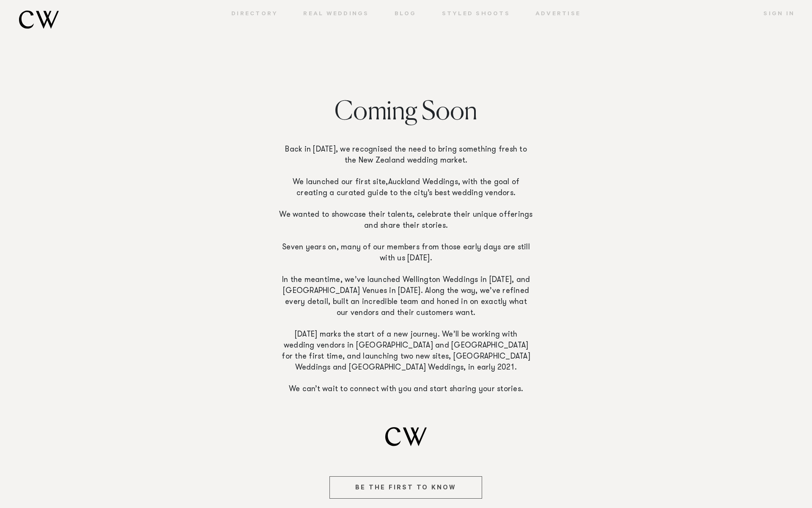  What do you see at coordinates (255, 14) in the screenshot?
I see `a: Directory` at bounding box center [255, 14].